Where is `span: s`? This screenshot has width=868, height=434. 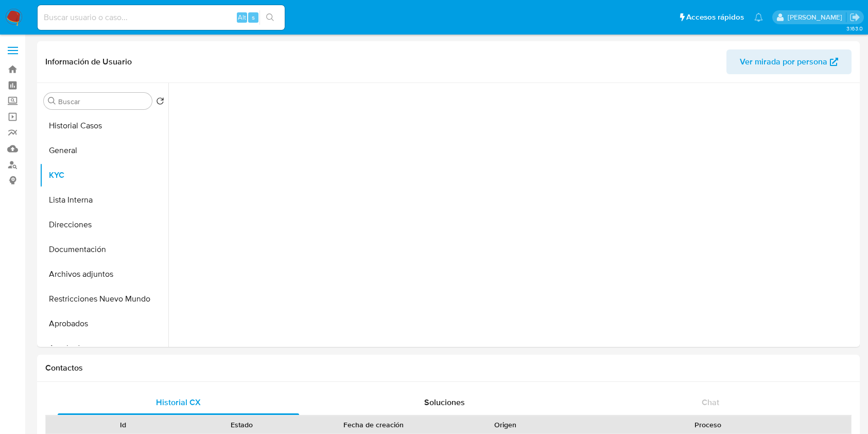 span: s is located at coordinates (253, 17).